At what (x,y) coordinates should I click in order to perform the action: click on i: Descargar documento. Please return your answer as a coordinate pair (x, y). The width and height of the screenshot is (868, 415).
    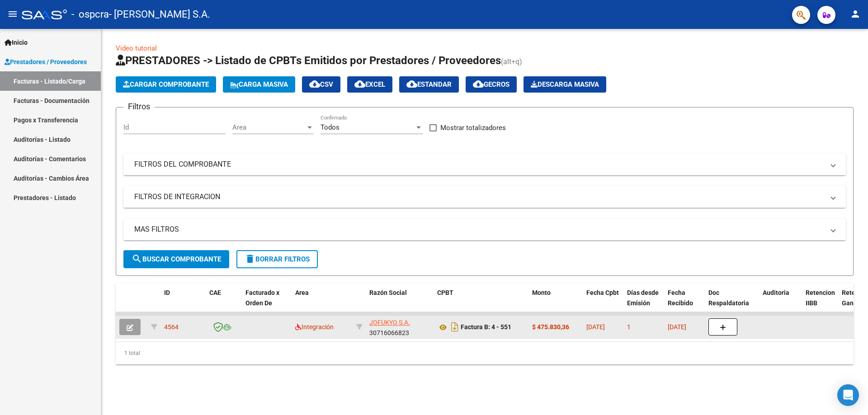
    Looking at the image, I should click on (455, 327).